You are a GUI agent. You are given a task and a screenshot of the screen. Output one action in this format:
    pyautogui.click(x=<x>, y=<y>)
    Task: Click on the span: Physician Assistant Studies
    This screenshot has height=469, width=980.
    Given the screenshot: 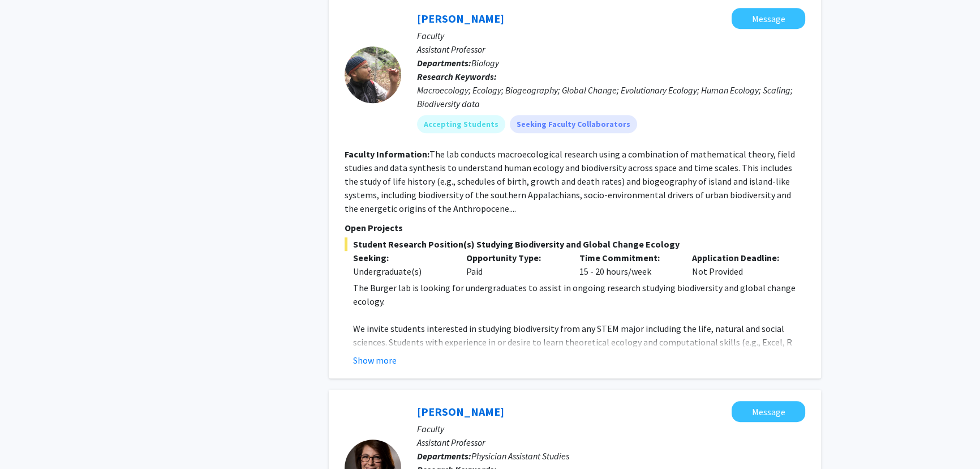 What is the action you would take?
    pyautogui.click(x=520, y=456)
    